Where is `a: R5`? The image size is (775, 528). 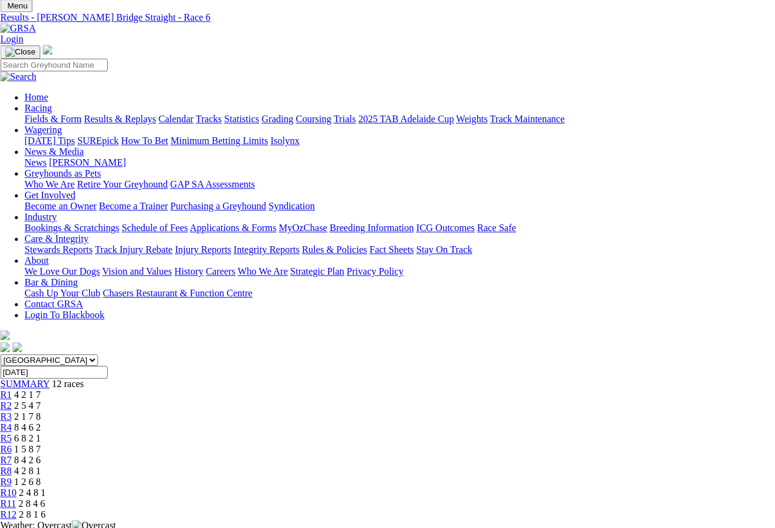 a: R5 is located at coordinates (6, 438).